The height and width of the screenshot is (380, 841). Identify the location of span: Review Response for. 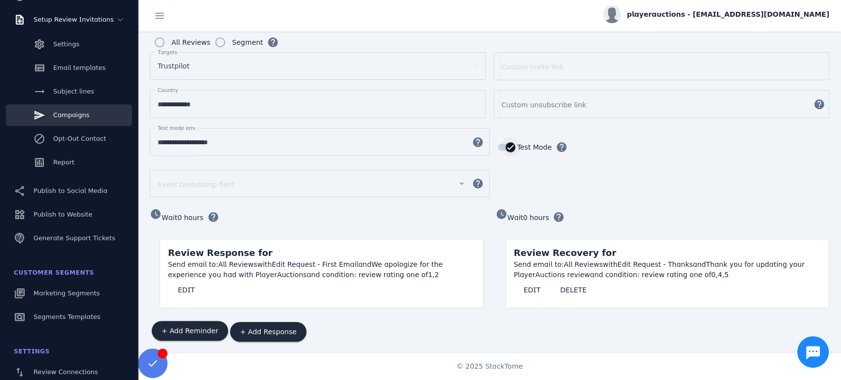
(220, 253).